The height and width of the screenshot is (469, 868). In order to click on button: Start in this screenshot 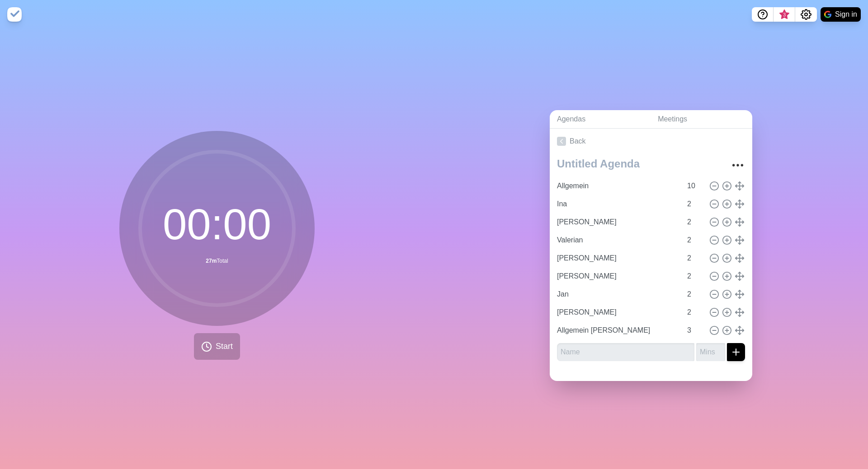, I will do `click(217, 346)`.